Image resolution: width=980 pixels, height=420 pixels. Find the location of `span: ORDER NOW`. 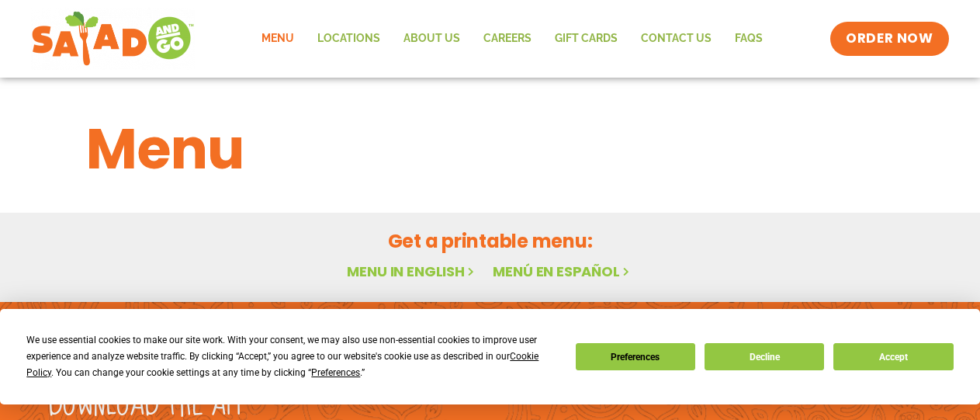

span: ORDER NOW is located at coordinates (889, 39).